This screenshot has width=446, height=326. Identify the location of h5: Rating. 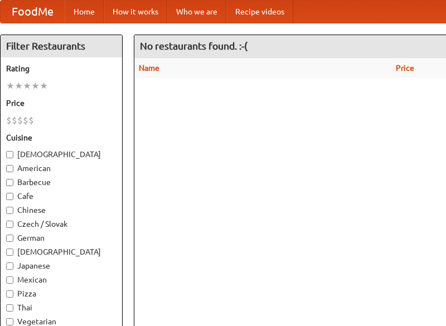
(61, 69).